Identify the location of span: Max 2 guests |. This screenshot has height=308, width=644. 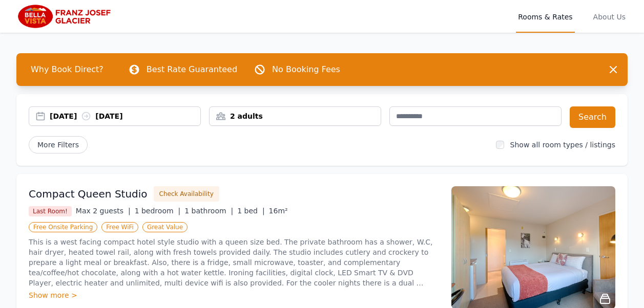
(103, 211).